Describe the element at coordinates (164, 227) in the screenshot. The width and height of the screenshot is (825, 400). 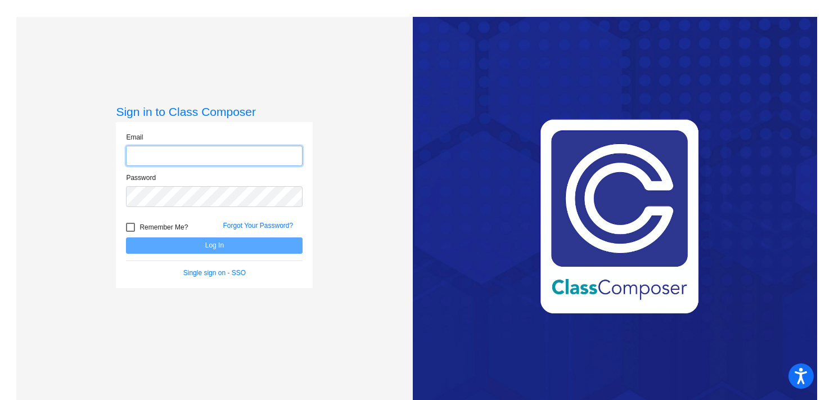
I see `span: Remember Me?` at that location.